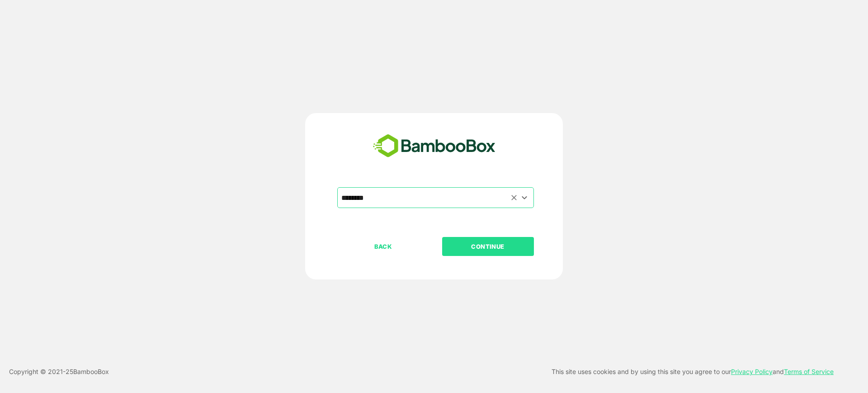 Image resolution: width=868 pixels, height=393 pixels. Describe the element at coordinates (488, 247) in the screenshot. I see `p: CONTINUE` at that location.